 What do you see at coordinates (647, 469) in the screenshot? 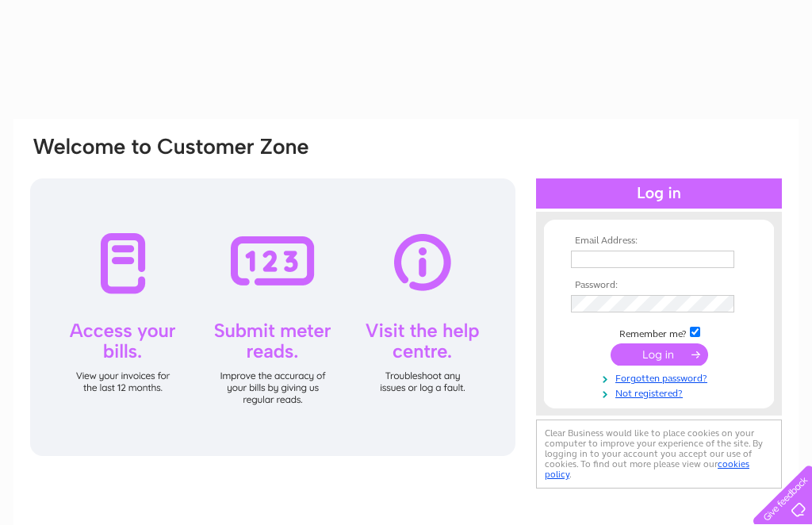
I see `a: cookies policy` at bounding box center [647, 469].